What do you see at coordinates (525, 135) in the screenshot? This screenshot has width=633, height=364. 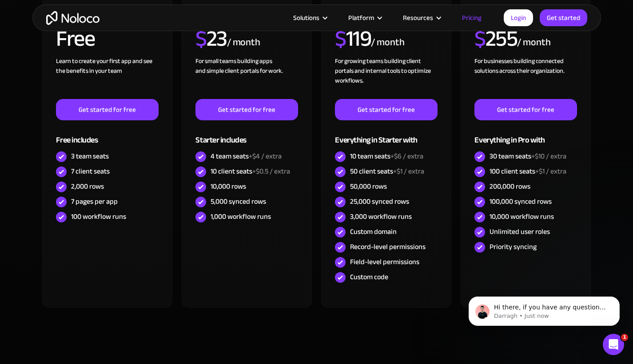 I see `div: Everything in Pro with` at bounding box center [525, 135].